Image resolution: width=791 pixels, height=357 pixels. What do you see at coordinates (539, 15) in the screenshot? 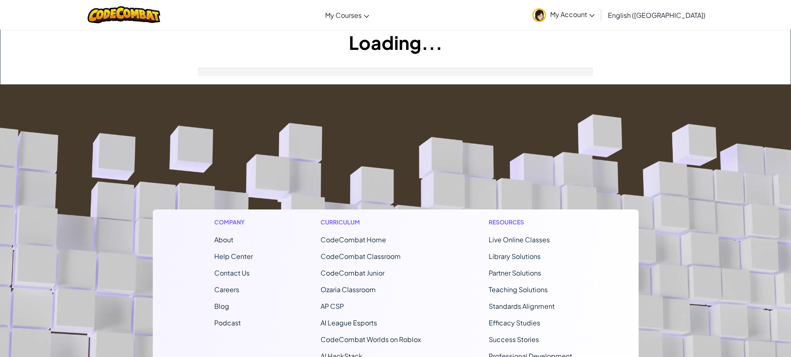
I see `img: avatar` at bounding box center [539, 15].